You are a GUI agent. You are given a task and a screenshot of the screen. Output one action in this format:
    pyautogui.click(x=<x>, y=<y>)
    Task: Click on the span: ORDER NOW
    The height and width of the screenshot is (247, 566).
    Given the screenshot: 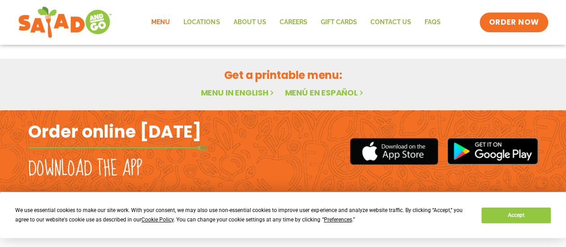 What is the action you would take?
    pyautogui.click(x=514, y=22)
    